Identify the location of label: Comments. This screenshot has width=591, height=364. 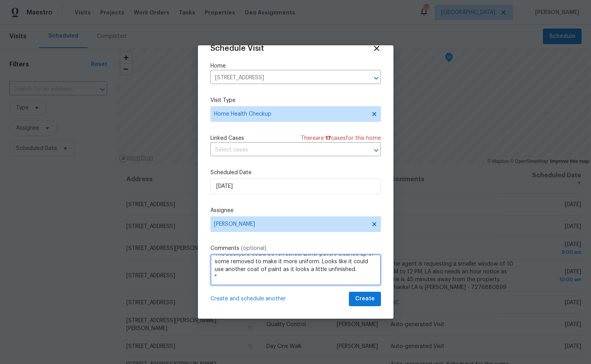
(296, 248).